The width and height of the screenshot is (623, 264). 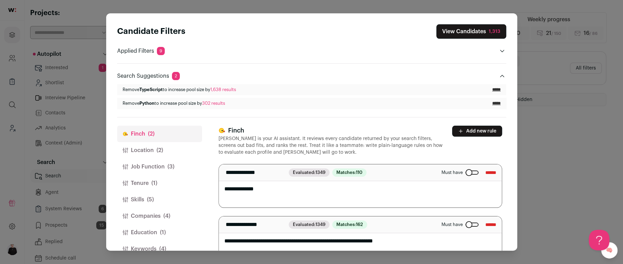 I want to click on span: 110, so click(x=359, y=172).